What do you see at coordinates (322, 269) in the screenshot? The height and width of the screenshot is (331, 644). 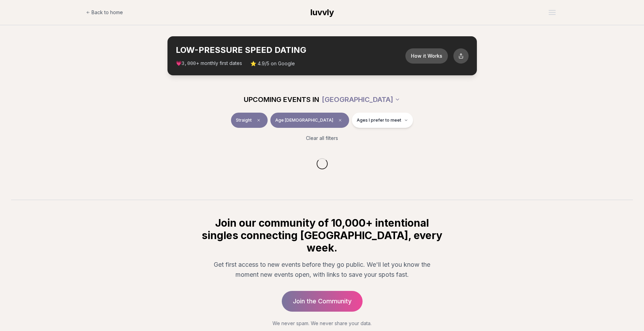 I see `p: Get first access to new events before they go public. We'll let you know the moment new events op...` at bounding box center [322, 269].